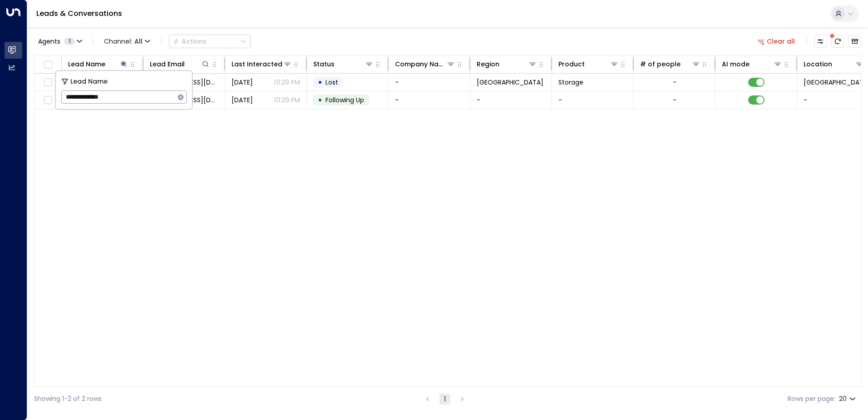 The width and height of the screenshot is (868, 420). Describe the element at coordinates (332, 82) in the screenshot. I see `span: Lost` at that location.